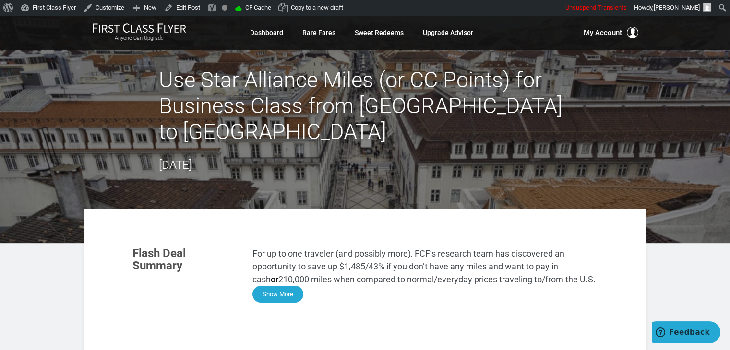 This screenshot has width=730, height=350. Describe the element at coordinates (185, 260) in the screenshot. I see `h3: Flash Deal Summary` at that location.